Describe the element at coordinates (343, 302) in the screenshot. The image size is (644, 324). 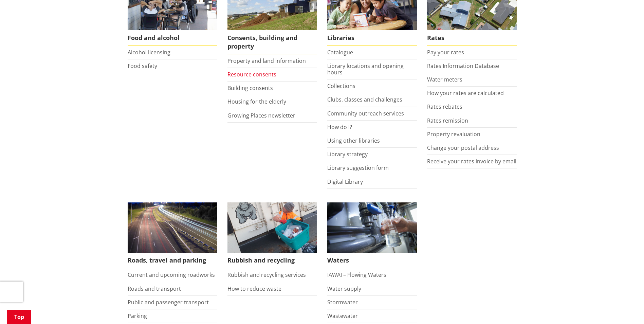
I see `a: Stormwater` at that location.